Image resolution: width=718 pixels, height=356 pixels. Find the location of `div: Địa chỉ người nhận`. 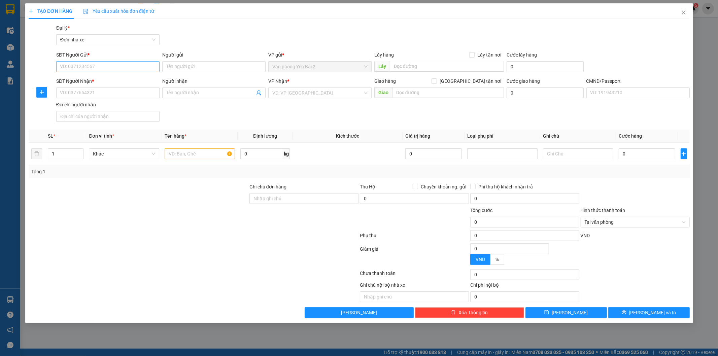

div: Địa chỉ người nhận is located at coordinates (108, 105).